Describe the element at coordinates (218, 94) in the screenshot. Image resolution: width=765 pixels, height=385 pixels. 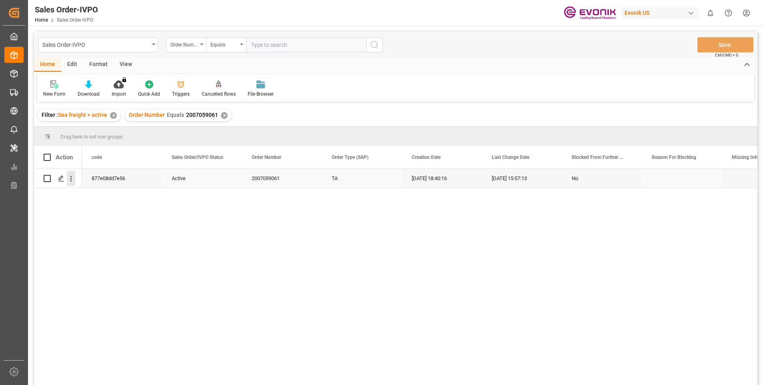
I see `div: Cancelled Rows` at that location.